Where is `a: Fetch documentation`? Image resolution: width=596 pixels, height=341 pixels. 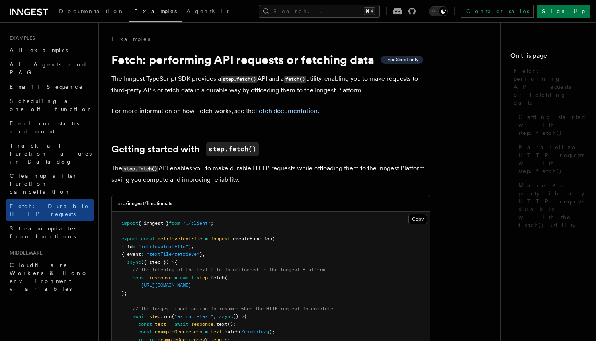 a: Fetch documentation is located at coordinates (286, 111).